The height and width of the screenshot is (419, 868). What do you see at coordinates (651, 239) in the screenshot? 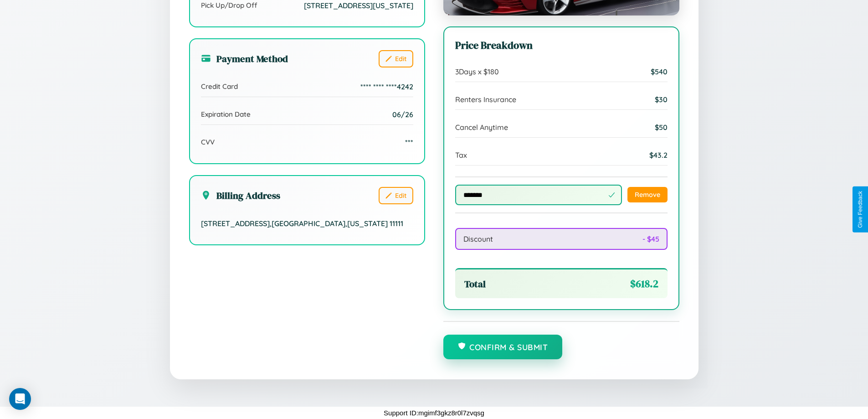
I see `span: - $ 45` at bounding box center [651, 239].